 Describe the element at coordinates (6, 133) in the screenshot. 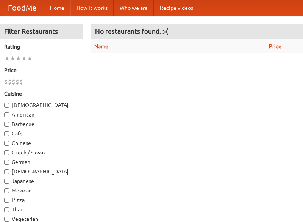

I see `input: Cafe` at that location.